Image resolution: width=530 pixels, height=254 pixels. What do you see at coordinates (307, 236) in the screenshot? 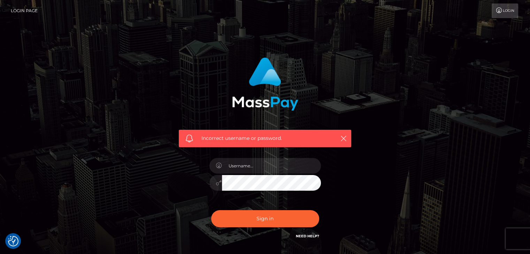
I see `a: Need Help?` at bounding box center [307, 236].